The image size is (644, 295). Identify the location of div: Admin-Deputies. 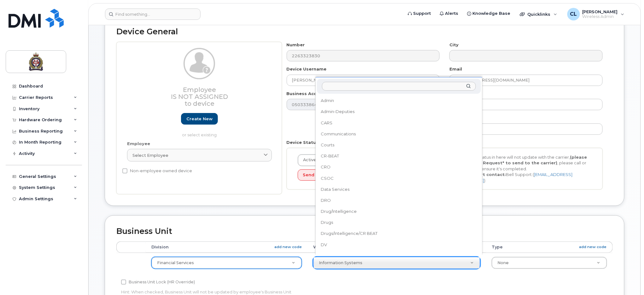
(399, 112).